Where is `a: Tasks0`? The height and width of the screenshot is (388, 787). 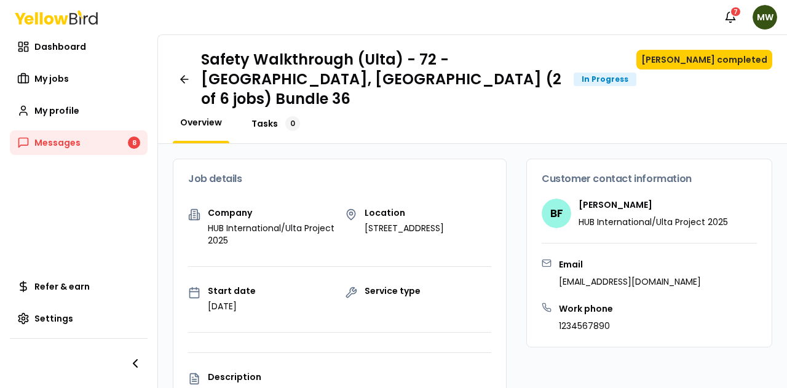 a: Tasks0 is located at coordinates (276, 124).